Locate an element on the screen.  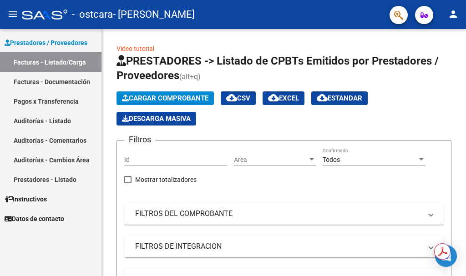
button: CSV is located at coordinates (238, 98).